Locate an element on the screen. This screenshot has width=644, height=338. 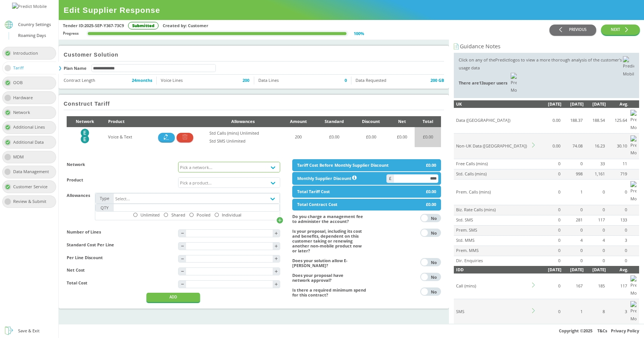
td: 200 is located at coordinates (299, 137).